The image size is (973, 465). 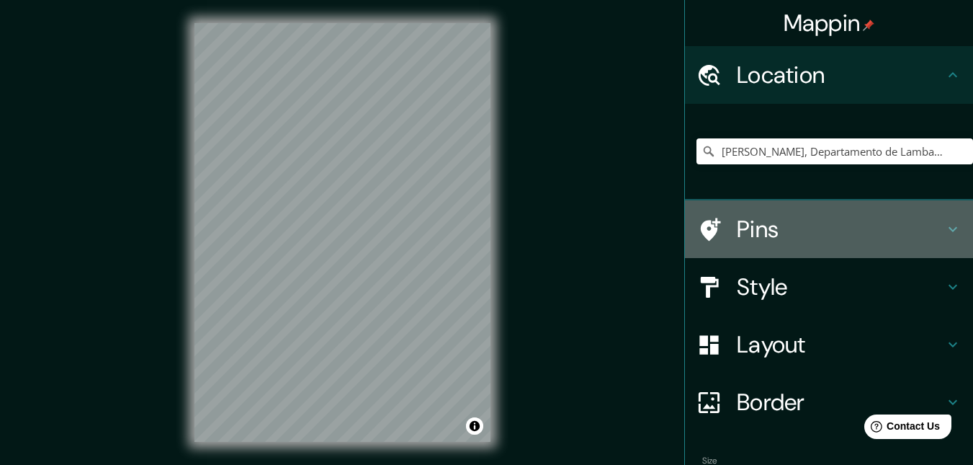 I want to click on h4: Layout, so click(x=841, y=344).